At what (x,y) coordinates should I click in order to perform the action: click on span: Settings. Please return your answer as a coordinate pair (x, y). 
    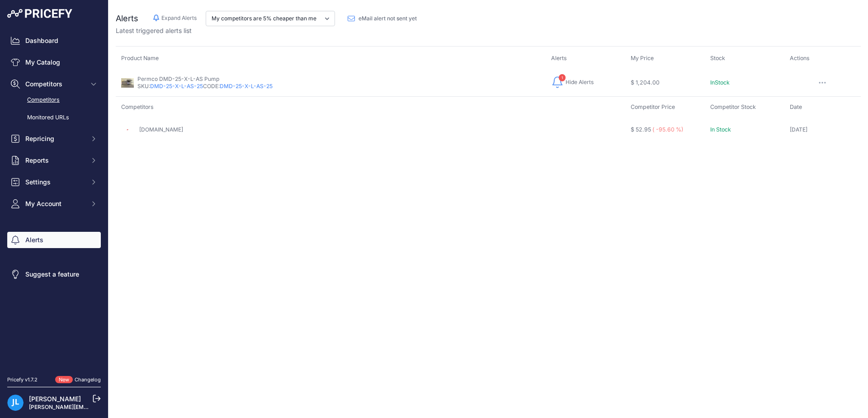
    Looking at the image, I should click on (55, 182).